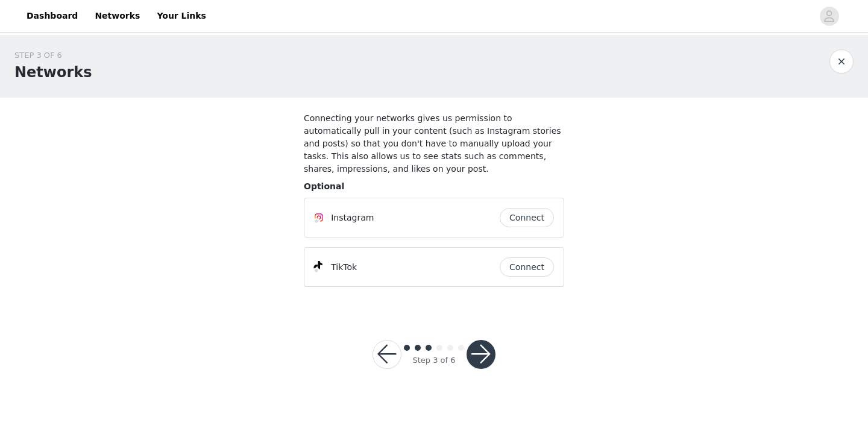 The height and width of the screenshot is (440, 868). I want to click on div: STEP 3 OF 6, so click(53, 55).